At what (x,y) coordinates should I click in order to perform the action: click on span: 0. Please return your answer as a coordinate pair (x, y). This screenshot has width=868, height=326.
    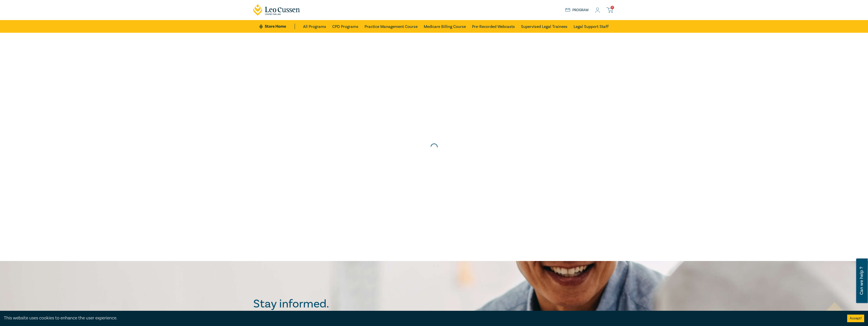
    Looking at the image, I should click on (612, 8).